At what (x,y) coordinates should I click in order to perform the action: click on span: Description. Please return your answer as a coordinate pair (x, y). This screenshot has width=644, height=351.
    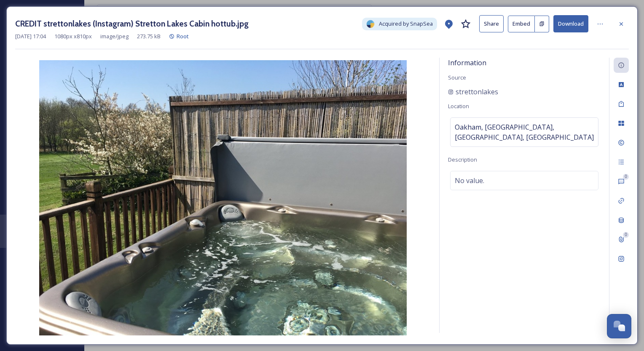
    Looking at the image, I should click on (463, 159).